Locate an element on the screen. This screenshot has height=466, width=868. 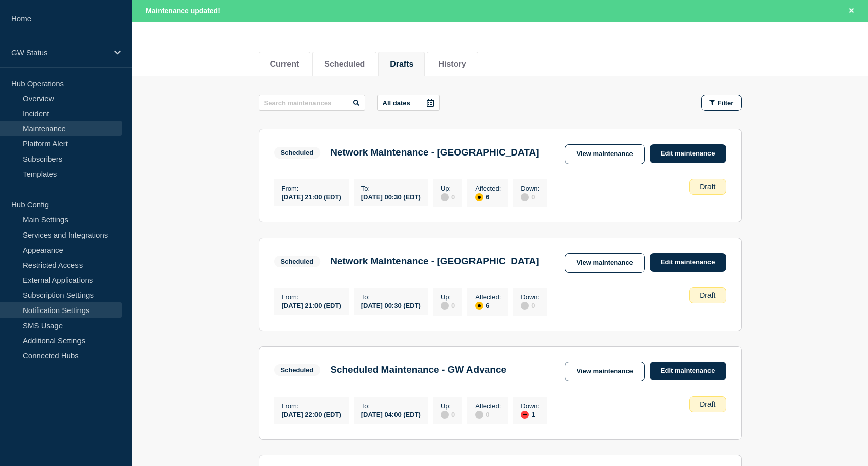
div: down is located at coordinates (525, 415).